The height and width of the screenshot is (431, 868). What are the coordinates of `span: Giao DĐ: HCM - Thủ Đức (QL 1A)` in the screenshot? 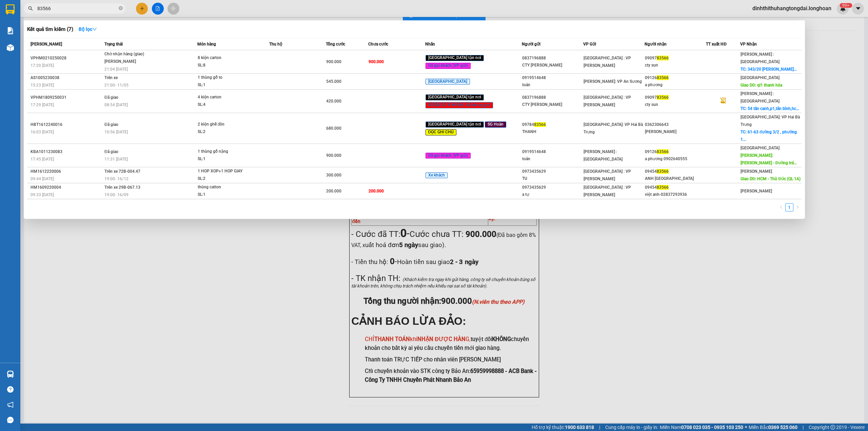 It's located at (770, 179).